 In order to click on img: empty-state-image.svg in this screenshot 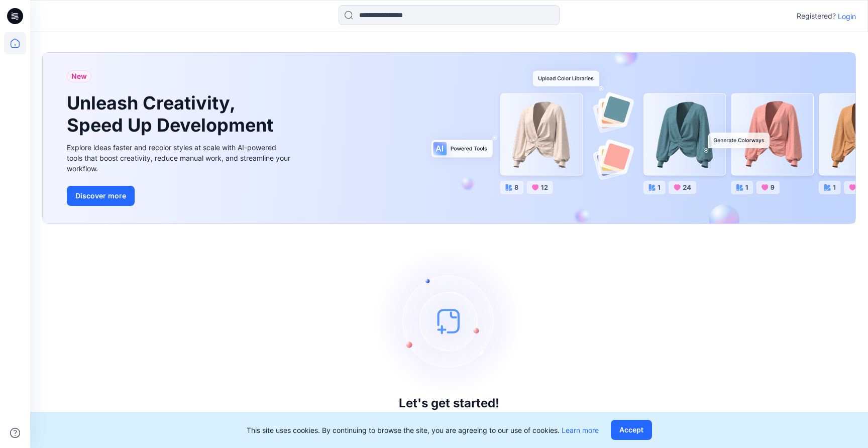, I will do `click(449, 321)`.